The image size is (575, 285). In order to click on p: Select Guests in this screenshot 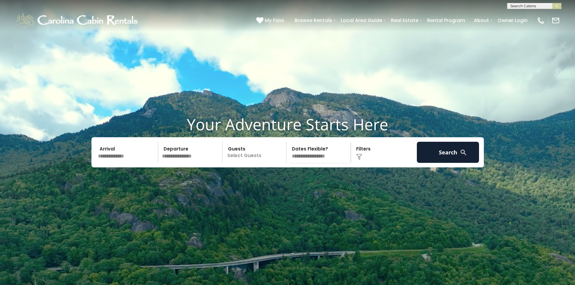, I will do `click(255, 152)`.